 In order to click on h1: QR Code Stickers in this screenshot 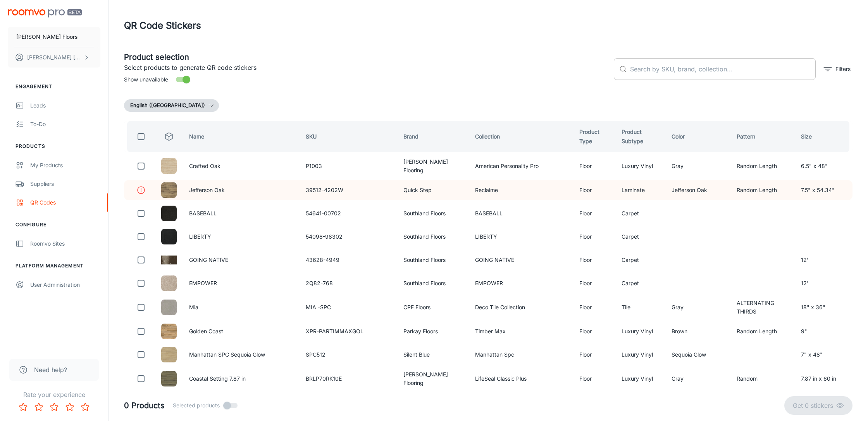, I will do `click(163, 25)`.